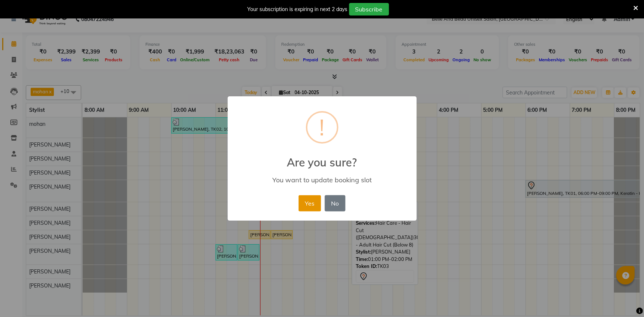 The width and height of the screenshot is (644, 317). Describe the element at coordinates (322, 158) in the screenshot. I see `h2: Are you sure?` at that location.